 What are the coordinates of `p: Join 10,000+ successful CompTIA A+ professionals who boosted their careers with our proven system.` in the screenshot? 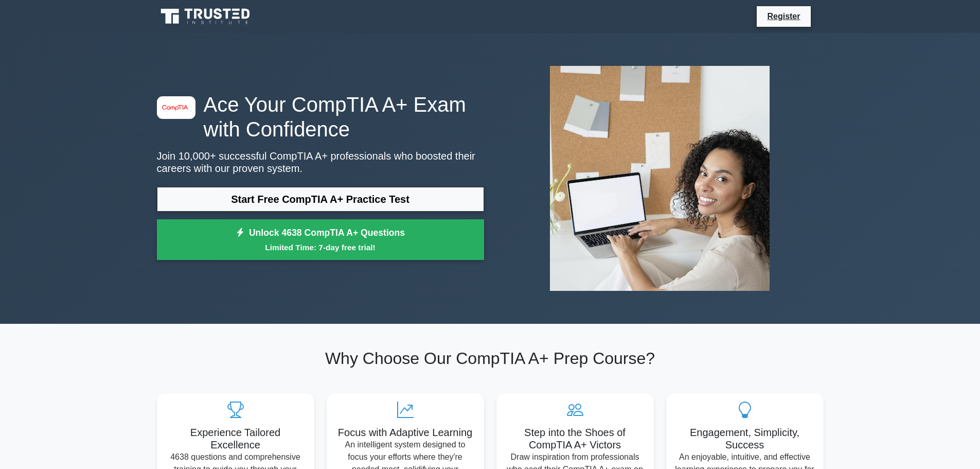 It's located at (320, 162).